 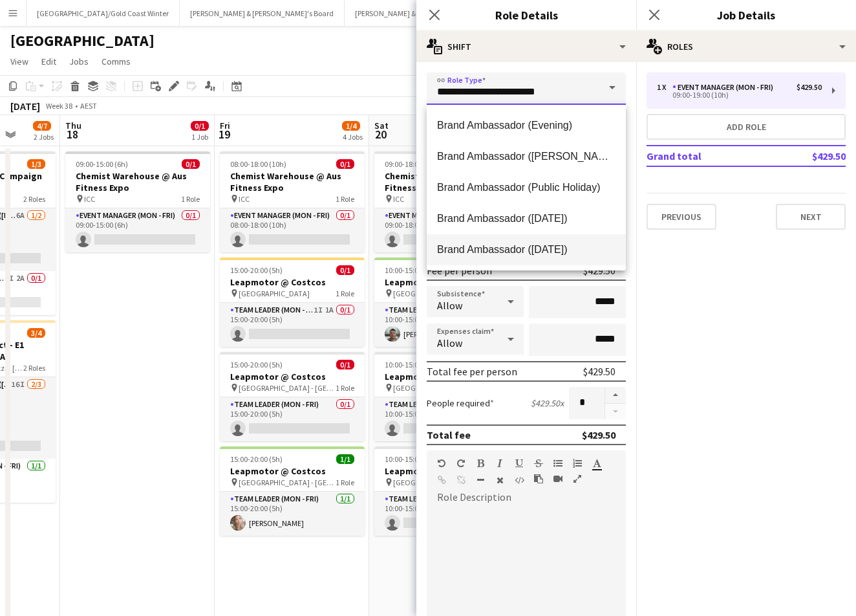 I want to click on span: 1/1, so click(x=345, y=459).